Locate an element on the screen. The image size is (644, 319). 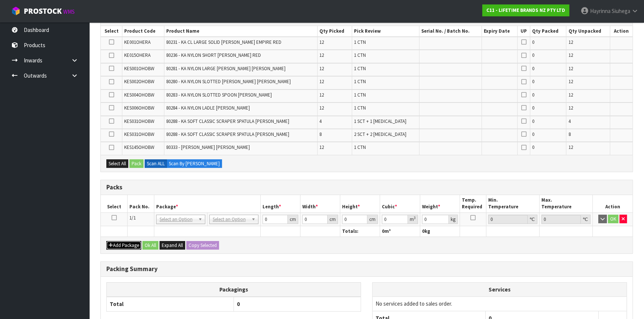
span: KE015OHERA is located at coordinates (137, 55).